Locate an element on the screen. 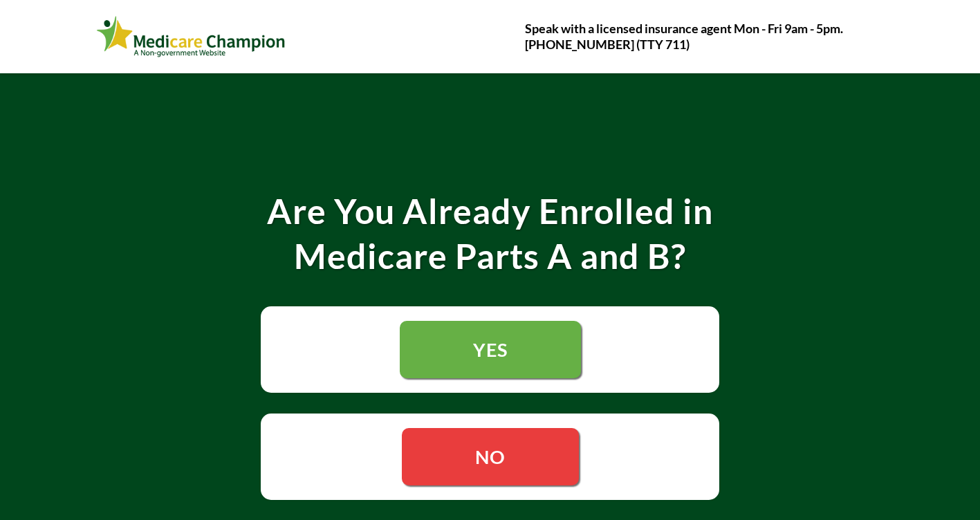  a: NO is located at coordinates (490, 456).